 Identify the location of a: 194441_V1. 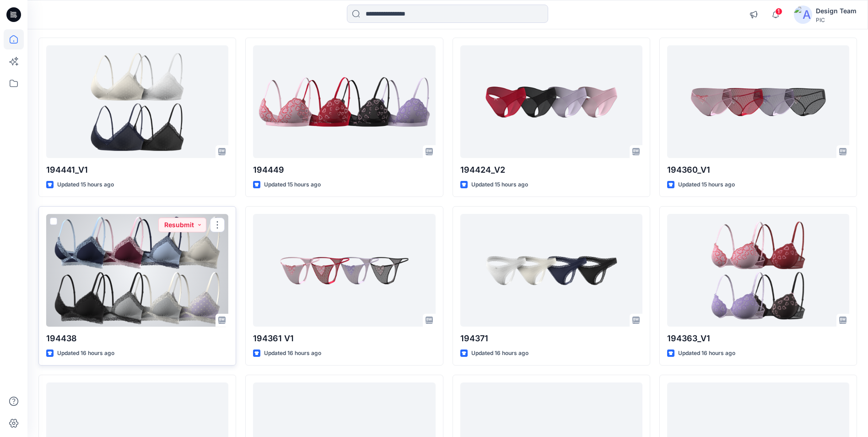
(137, 101).